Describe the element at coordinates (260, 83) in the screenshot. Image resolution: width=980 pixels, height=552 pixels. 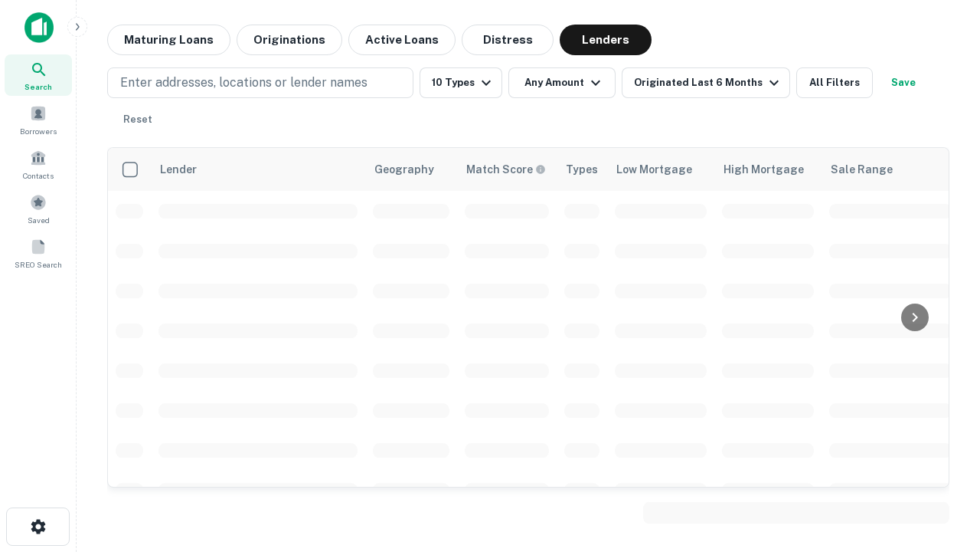
I see `button: Enter addresses, locations or lender names` at that location.